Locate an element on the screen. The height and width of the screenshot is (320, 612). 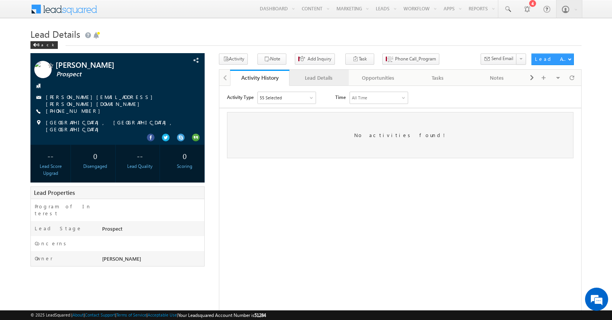
span: Time is located at coordinates (121, 12).